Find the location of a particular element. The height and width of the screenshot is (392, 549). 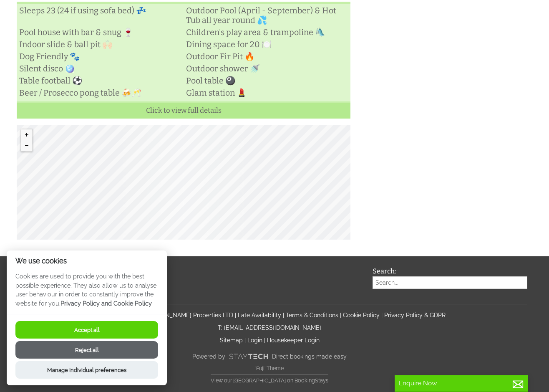

h3: Search: is located at coordinates (450, 271).